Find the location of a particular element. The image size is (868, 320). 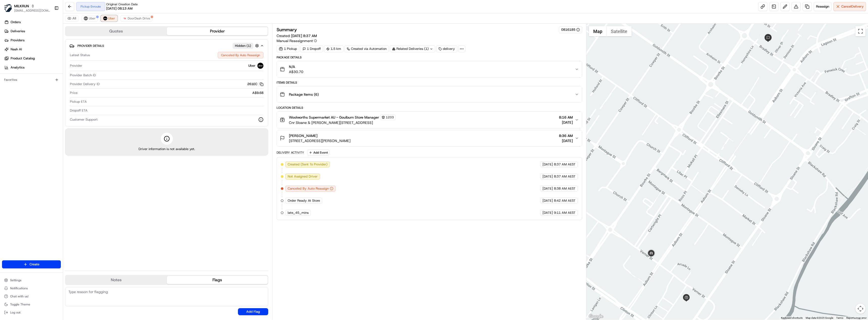

div: 1.5 km is located at coordinates (334, 49).